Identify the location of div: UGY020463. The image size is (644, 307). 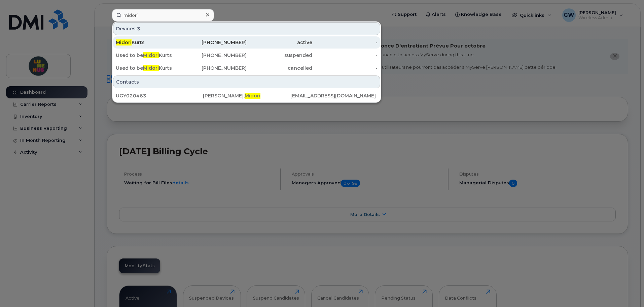
(159, 96).